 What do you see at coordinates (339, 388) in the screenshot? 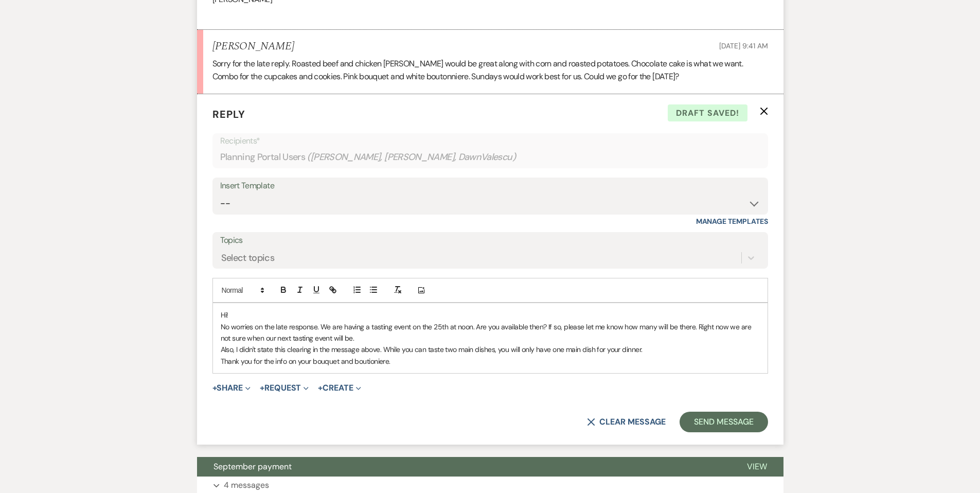
I see `button: Create` at bounding box center [339, 388].